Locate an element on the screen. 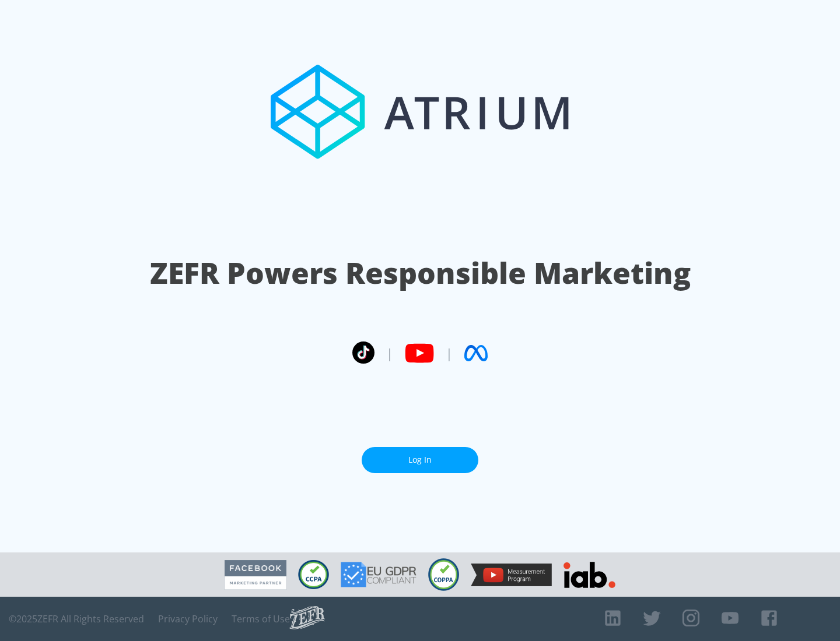  img: GDPR Compliant is located at coordinates (379, 575).